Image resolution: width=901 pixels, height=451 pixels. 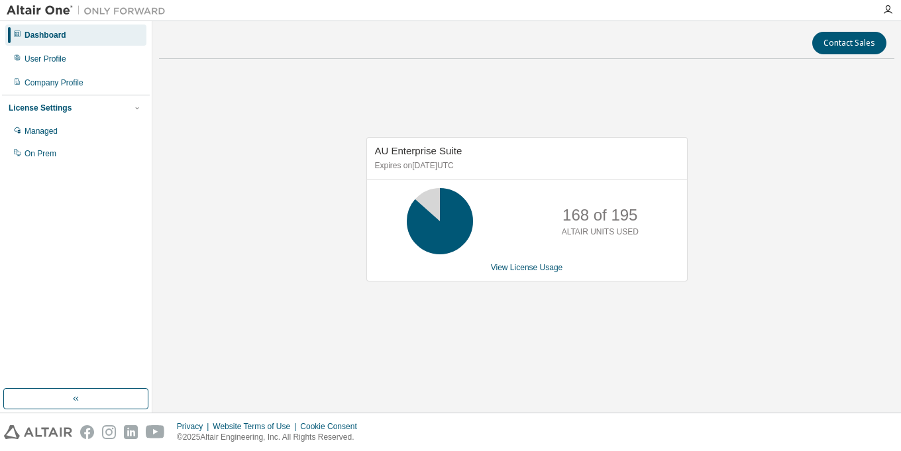 What do you see at coordinates (45, 59) in the screenshot?
I see `div: User Profile` at bounding box center [45, 59].